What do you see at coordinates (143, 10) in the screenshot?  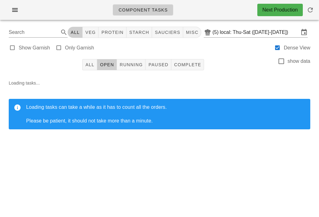 I see `a: Component Tasks` at bounding box center [143, 10].